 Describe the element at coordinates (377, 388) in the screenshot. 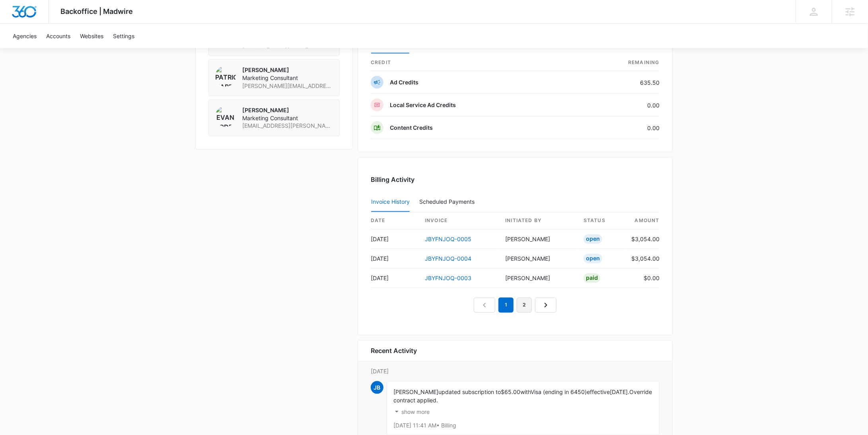

I see `span: JB` at that location.